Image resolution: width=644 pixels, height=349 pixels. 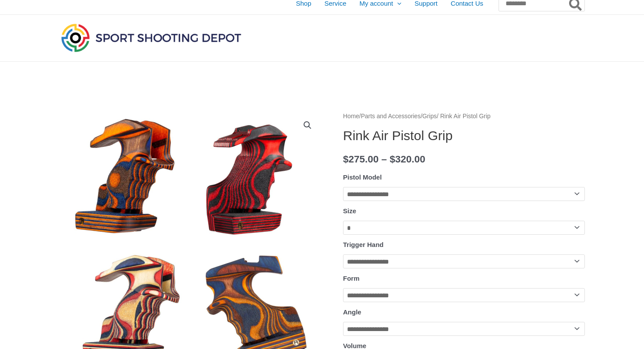 I want to click on h1: Rink Air Pistol Grip, so click(x=464, y=136).